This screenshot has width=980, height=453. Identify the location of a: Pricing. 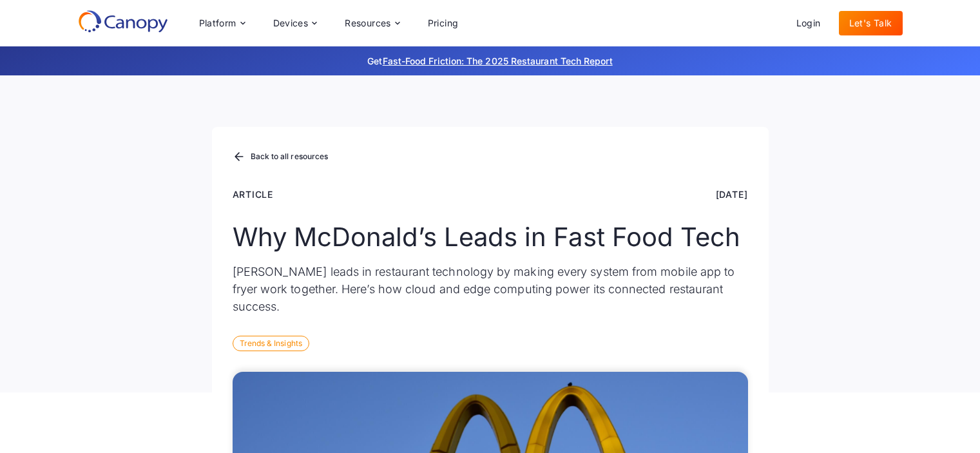
(443, 23).